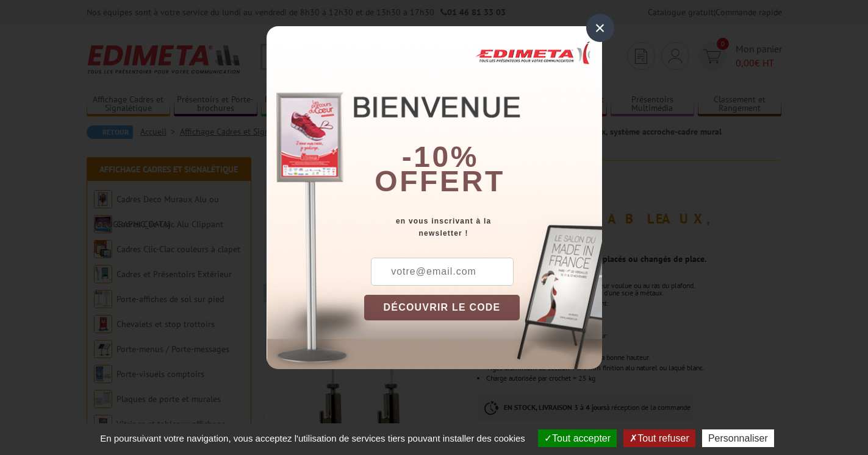 The image size is (868, 455). Describe the element at coordinates (440, 181) in the screenshot. I see `font: offert` at that location.